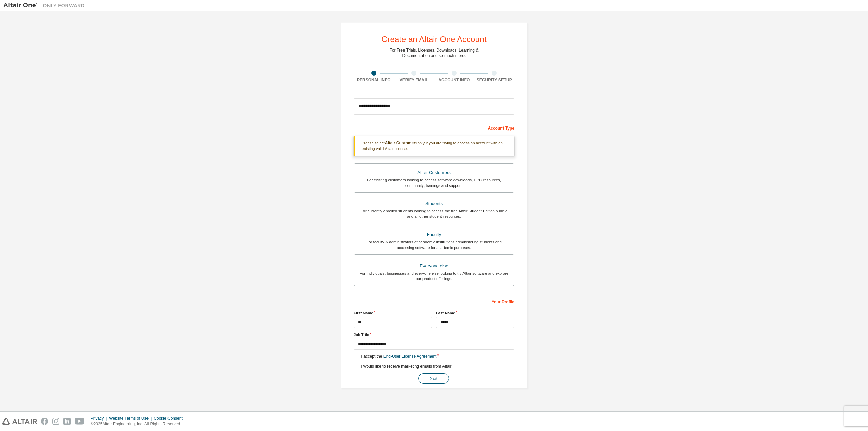  I want to click on div: Everyone else, so click(434, 266).